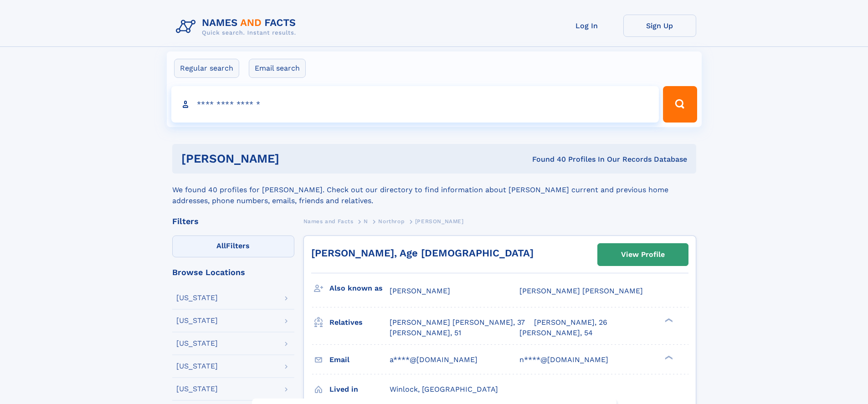 This screenshot has height=404, width=868. I want to click on a: N, so click(366, 221).